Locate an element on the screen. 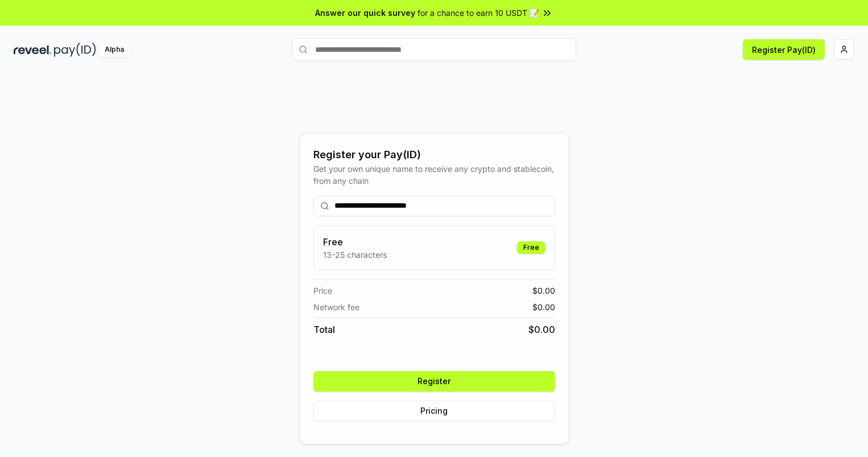 This screenshot has height=457, width=868. span: Total is located at coordinates (324, 329).